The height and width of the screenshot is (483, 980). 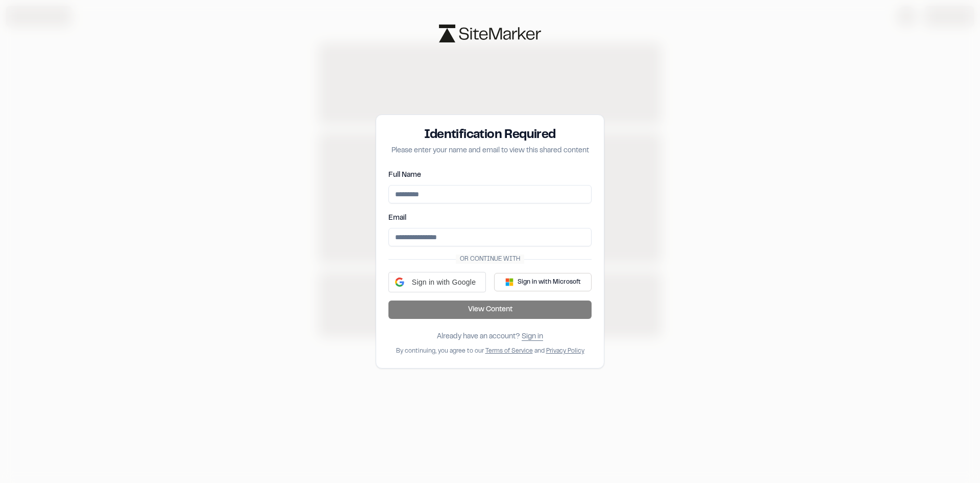 What do you see at coordinates (490, 336) in the screenshot?
I see `div: Already have an account?` at bounding box center [490, 336].